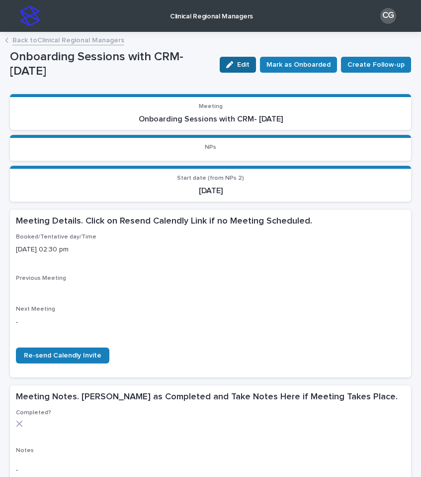 This screenshot has height=477, width=421. I want to click on button: Create Follow-up, so click(376, 65).